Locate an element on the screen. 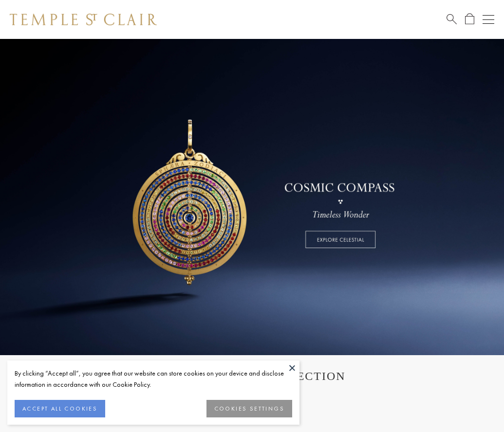  button: ACCEPT ALL COOKIES is located at coordinates (60, 409).